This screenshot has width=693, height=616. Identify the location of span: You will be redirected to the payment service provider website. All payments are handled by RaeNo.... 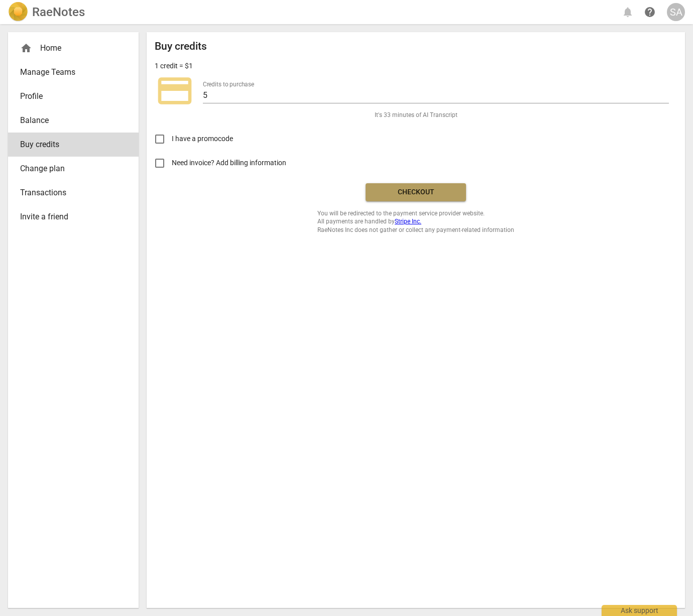
(416, 222).